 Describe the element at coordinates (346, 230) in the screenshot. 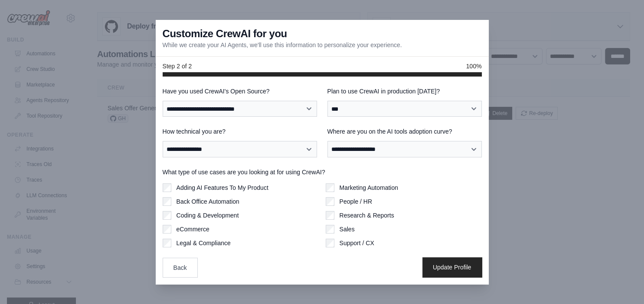

I see `label: Sales` at that location.